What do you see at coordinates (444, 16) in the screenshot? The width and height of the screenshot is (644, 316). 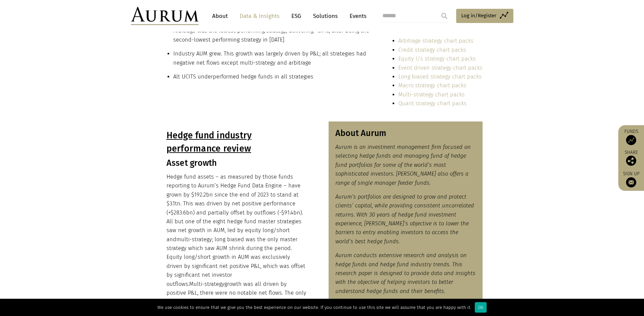 I see `input: Submit` at bounding box center [444, 16].